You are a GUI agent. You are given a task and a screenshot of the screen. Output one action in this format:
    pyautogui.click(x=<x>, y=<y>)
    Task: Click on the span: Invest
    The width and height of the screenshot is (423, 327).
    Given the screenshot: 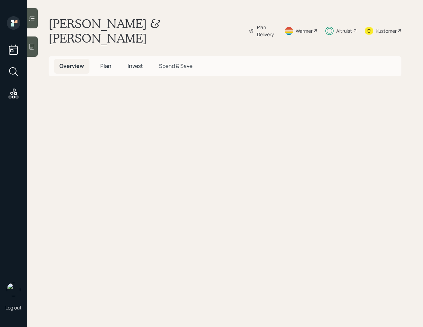 What is the action you would take?
    pyautogui.click(x=135, y=66)
    